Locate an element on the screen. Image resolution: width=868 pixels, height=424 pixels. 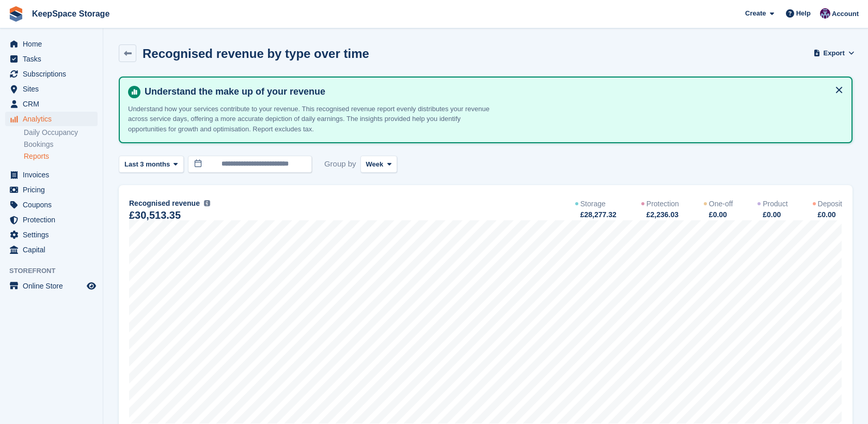
div: Storage is located at coordinates (593, 204).